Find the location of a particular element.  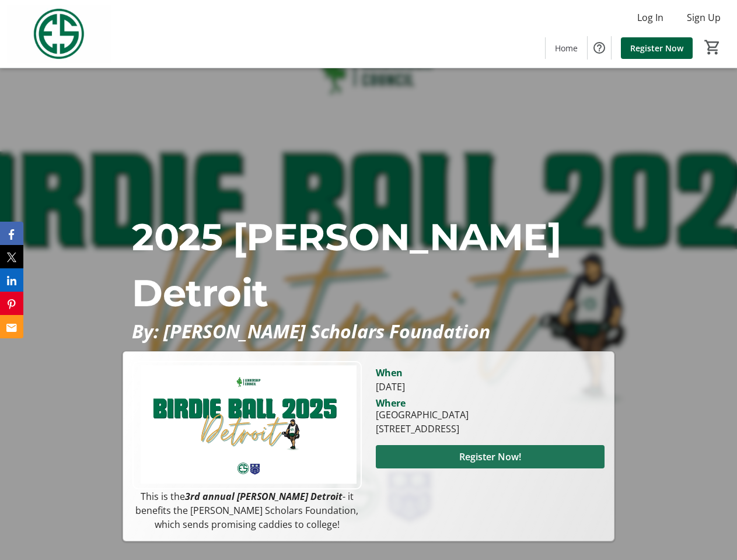

button: Cart is located at coordinates (712, 47).